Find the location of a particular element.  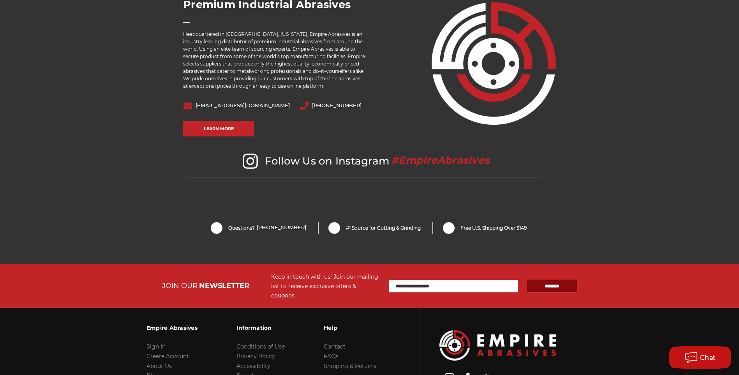

span: #EmpireAbrasives is located at coordinates (440, 160).